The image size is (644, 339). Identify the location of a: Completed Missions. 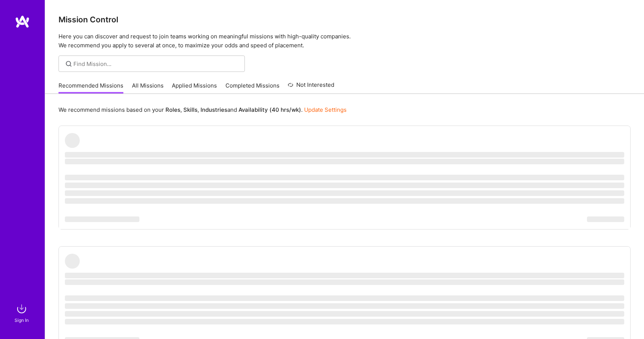
(252, 87).